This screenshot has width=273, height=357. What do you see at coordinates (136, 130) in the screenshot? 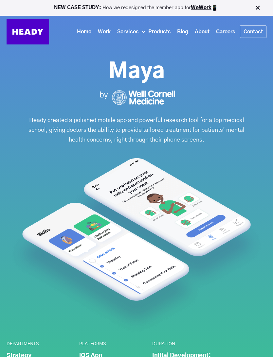
I see `p: Heady created a polished mobile app and powerful research tool for a top medical school, giving d...` at bounding box center [136, 130].